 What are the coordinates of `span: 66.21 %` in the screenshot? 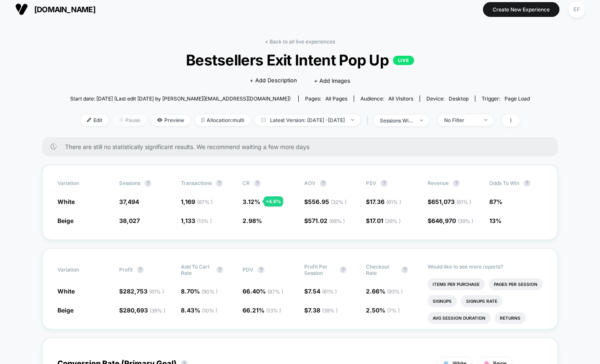 It's located at (262, 310).